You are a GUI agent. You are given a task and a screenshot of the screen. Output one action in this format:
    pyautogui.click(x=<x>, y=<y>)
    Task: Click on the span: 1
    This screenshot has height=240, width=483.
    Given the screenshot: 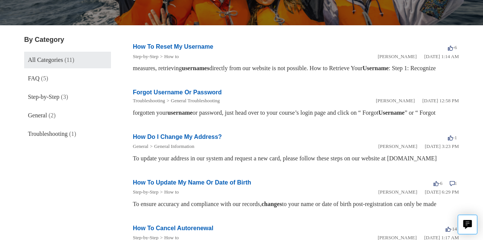 What is the action you would take?
    pyautogui.click(x=454, y=183)
    